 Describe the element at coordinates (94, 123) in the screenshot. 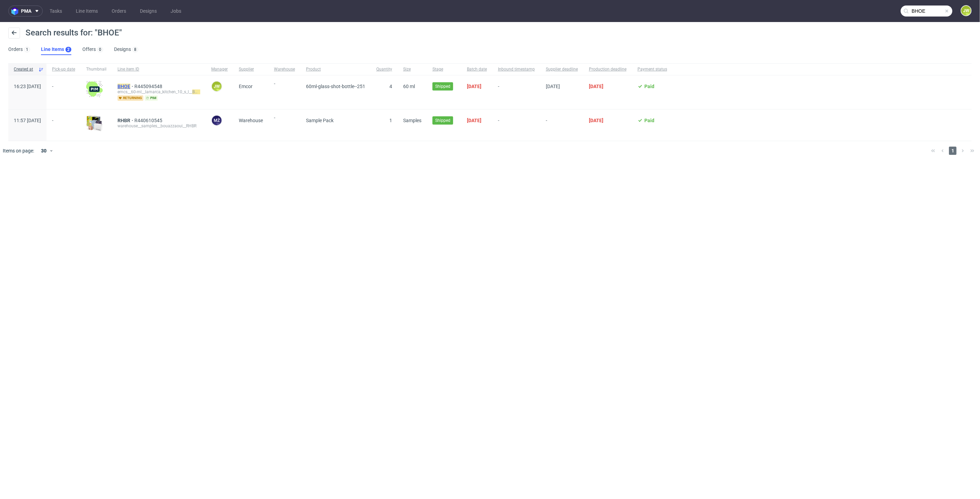

I see `img: sample-icon.16e107be6ad460a3e330.png` at that location.